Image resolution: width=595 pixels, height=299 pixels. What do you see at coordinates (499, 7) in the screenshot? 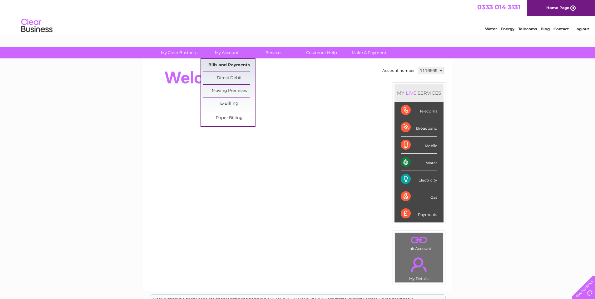
I see `span: 0333 014 3131` at bounding box center [499, 7].